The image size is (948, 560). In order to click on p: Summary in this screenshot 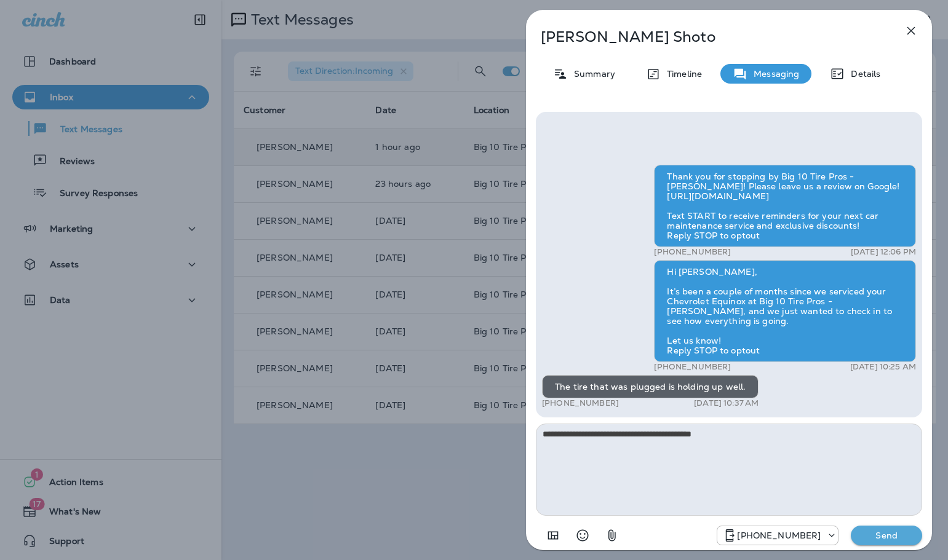, I will do `click(591, 74)`.